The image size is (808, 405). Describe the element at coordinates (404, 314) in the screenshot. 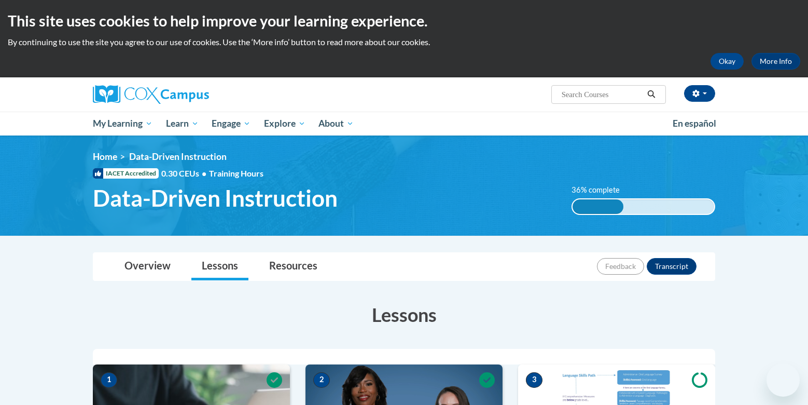

I see `h3: Lessons` at that location.